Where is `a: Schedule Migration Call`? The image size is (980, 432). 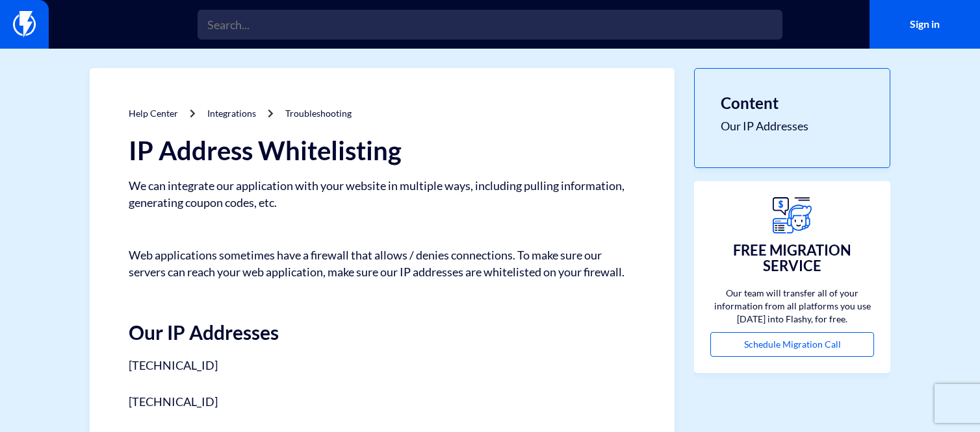
a: Schedule Migration Call is located at coordinates (792, 345).